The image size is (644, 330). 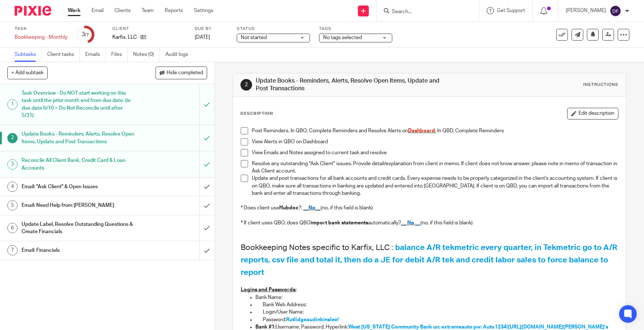 I want to click on a: Clients, so click(x=123, y=10).